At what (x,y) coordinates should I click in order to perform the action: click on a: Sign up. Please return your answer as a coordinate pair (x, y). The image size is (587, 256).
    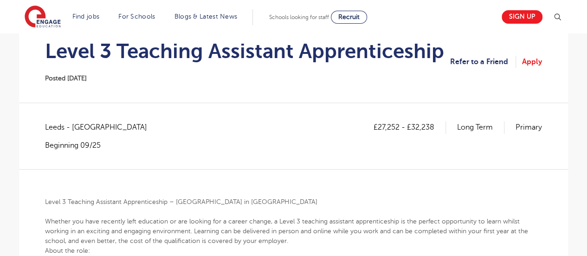
    Looking at the image, I should click on (522, 17).